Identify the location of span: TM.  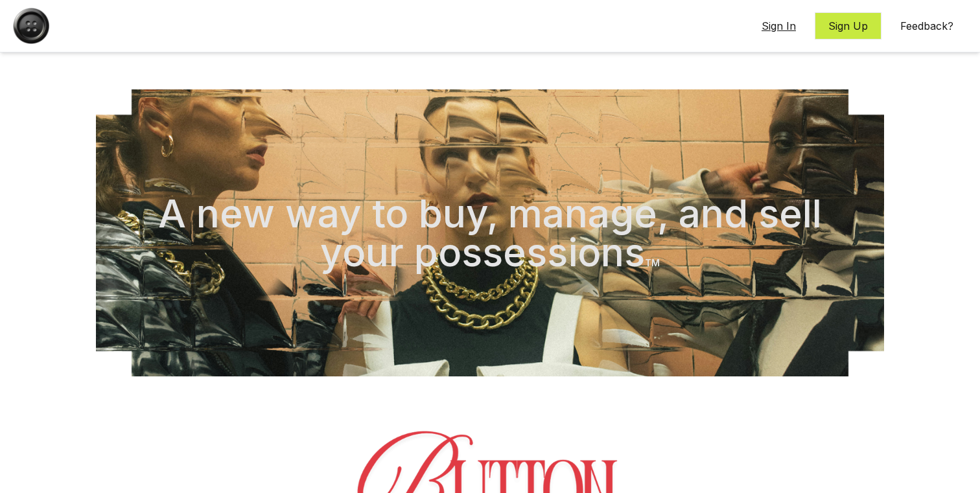
(653, 262).